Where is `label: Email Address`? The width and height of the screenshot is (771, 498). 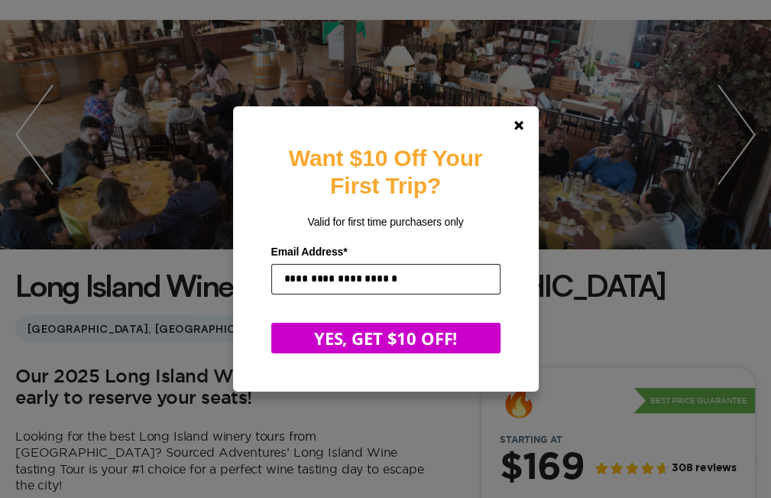 label: Email Address is located at coordinates (386, 251).